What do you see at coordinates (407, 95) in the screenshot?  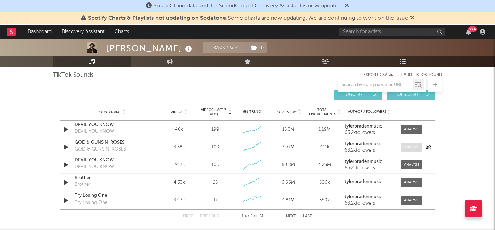 I see `span: Official ( 4 )` at bounding box center [407, 95].